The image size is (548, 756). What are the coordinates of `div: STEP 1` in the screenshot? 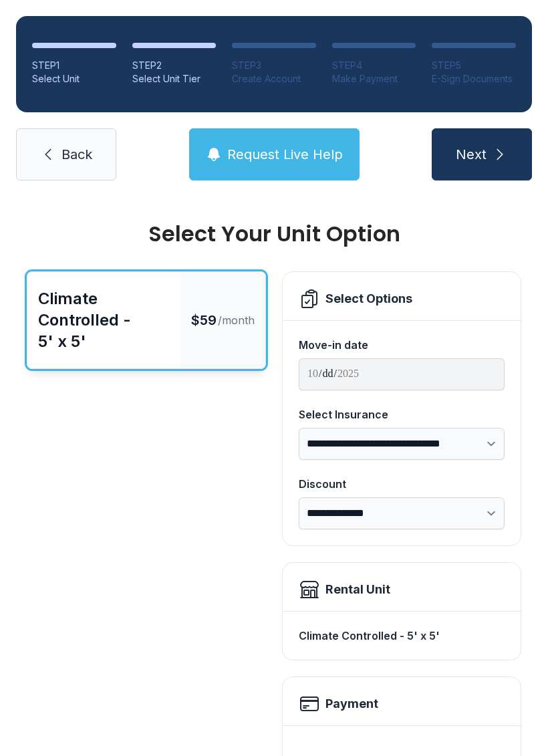 It's located at (74, 66).